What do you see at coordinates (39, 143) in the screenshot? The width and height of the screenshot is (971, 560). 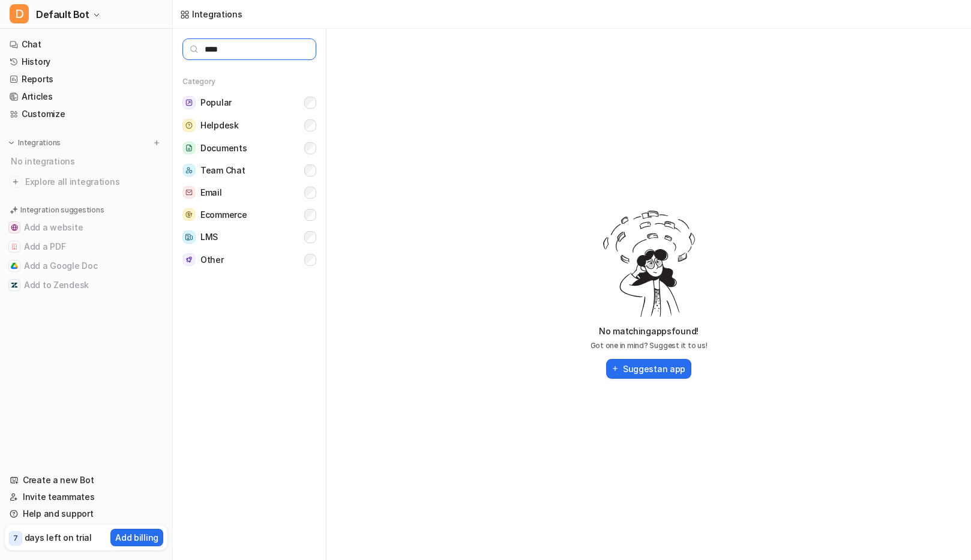 I see `p: Integrations` at bounding box center [39, 143].